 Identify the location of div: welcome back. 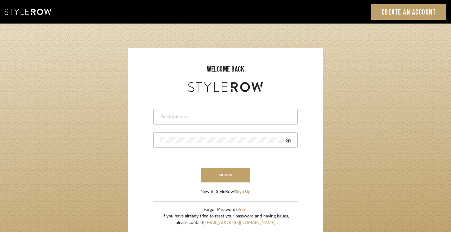
(226, 69).